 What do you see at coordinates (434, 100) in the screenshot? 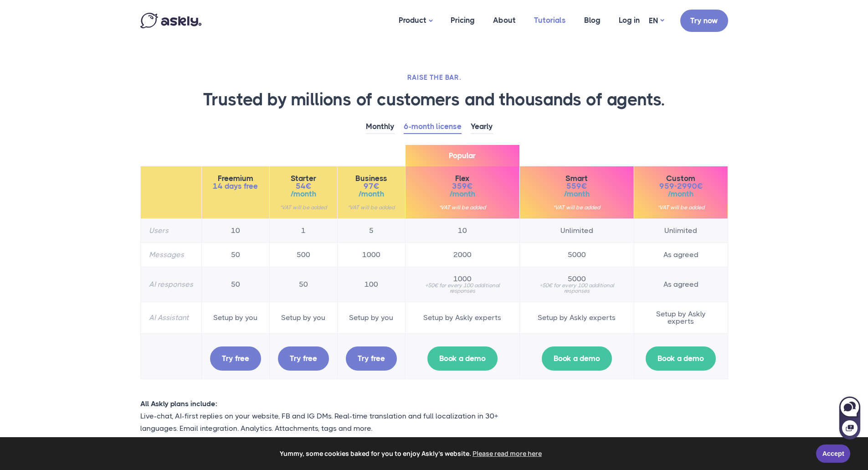
I see `h1: Trusted by millions of customers and thousands of agents.` at bounding box center [434, 100].